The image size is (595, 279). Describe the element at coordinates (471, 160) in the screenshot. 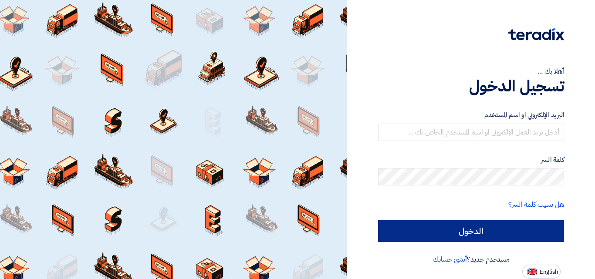

I see `label: كلمة السر` at that location.